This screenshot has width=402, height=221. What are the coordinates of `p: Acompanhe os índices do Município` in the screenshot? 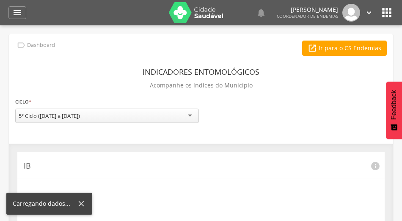 It's located at (201, 85).